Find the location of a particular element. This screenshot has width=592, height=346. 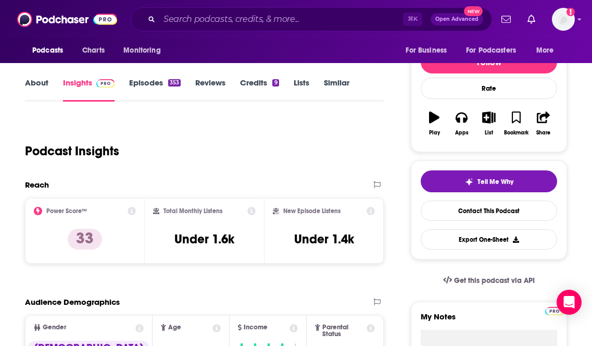

div: List is located at coordinates (489, 133).